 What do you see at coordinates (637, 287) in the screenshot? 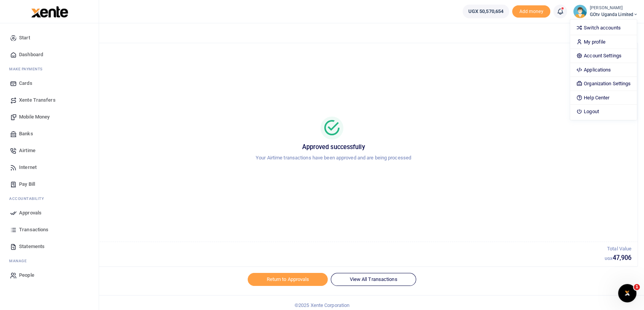
I see `span: 1` at bounding box center [637, 287].